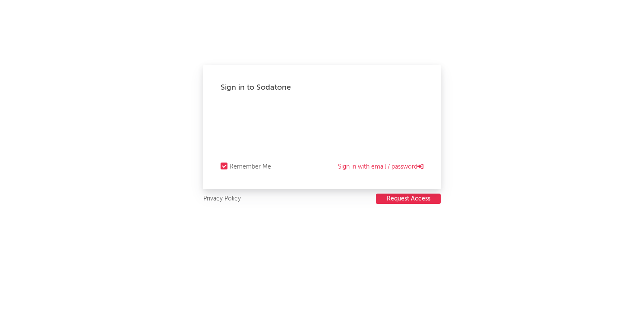  Describe the element at coordinates (408, 199) in the screenshot. I see `a: Request Access` at that location.